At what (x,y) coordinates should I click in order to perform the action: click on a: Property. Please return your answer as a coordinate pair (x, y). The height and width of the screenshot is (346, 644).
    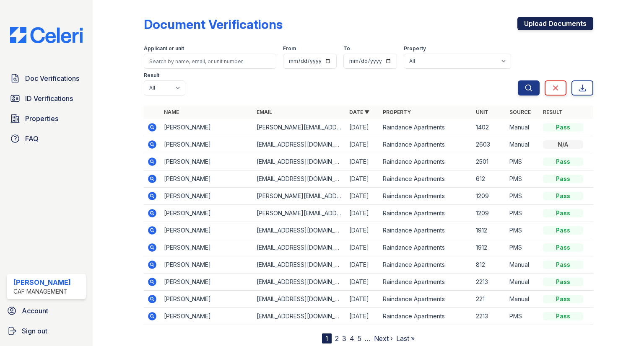
    Looking at the image, I should click on (396, 112).